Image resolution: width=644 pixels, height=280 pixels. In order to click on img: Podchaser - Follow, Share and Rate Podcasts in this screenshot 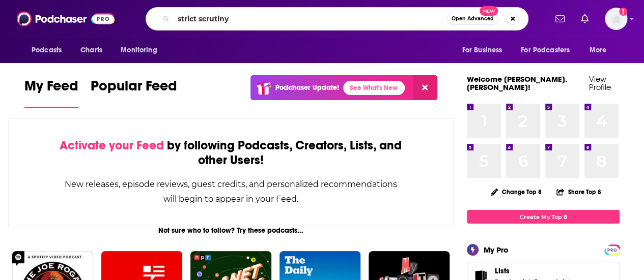, I will do `click(65, 19)`.